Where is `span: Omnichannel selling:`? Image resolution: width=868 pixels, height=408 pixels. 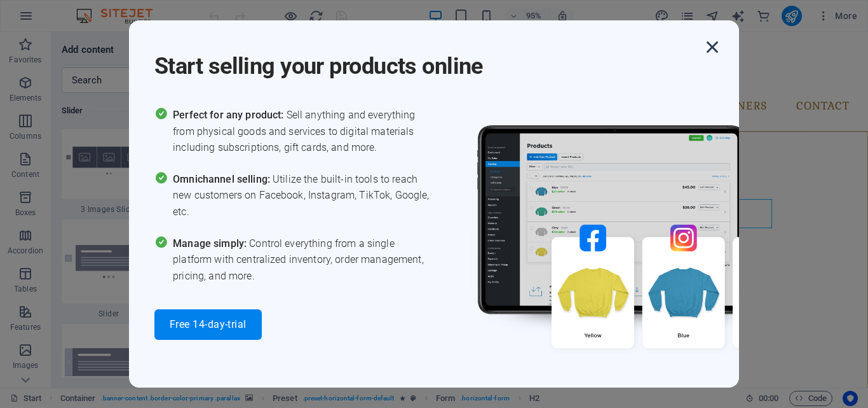
span: Omnichannel selling: is located at coordinates (222, 179).